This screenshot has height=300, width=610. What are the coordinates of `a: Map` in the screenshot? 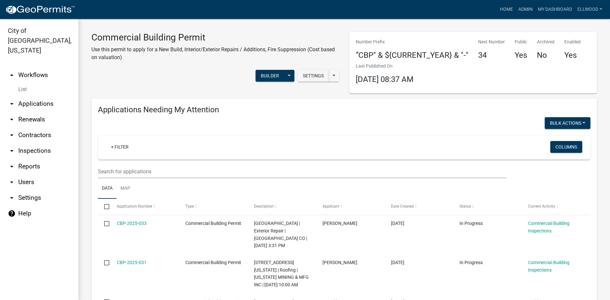 It's located at (125, 189).